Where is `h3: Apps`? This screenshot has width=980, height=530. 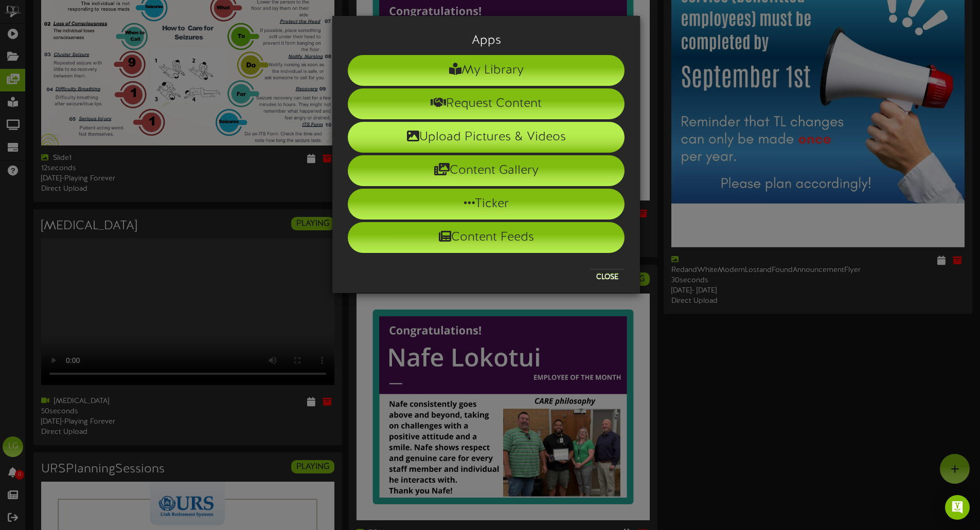
h3: Apps is located at coordinates (486, 41).